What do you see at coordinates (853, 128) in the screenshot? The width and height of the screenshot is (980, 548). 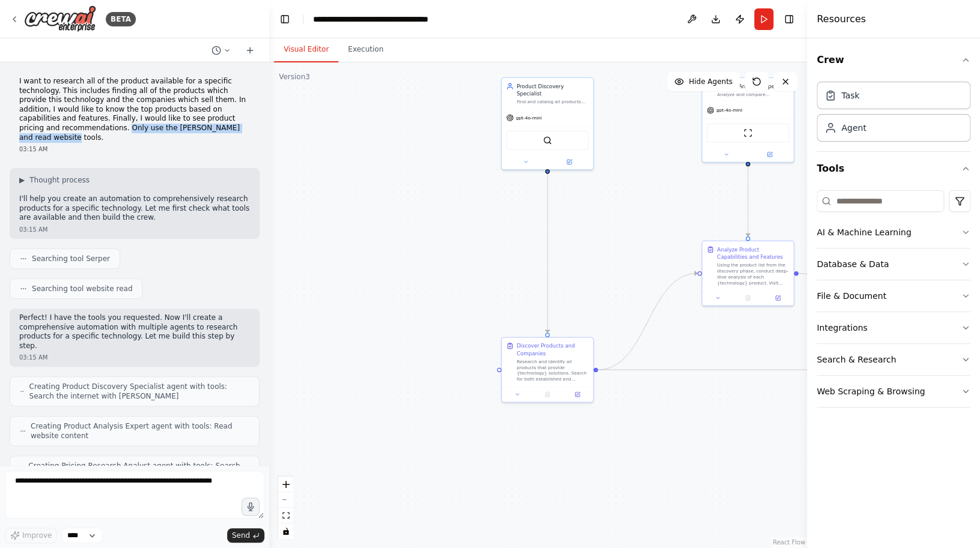 I see `div: Agent` at bounding box center [853, 128].